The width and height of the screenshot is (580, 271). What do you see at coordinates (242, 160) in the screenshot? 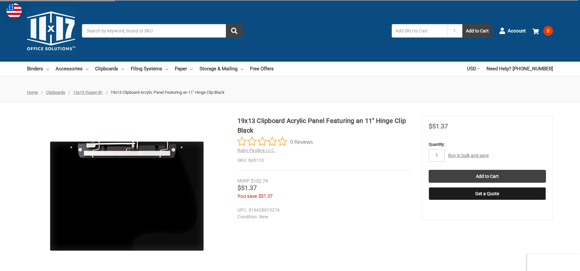
I see `dt: SKU:` at bounding box center [242, 160].